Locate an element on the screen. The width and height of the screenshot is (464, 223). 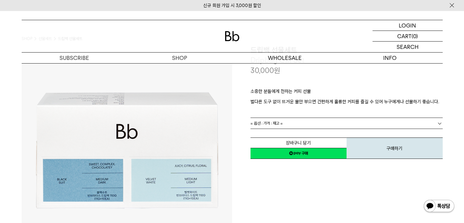
button: 장바구니 담기 is located at coordinates (298, 142).